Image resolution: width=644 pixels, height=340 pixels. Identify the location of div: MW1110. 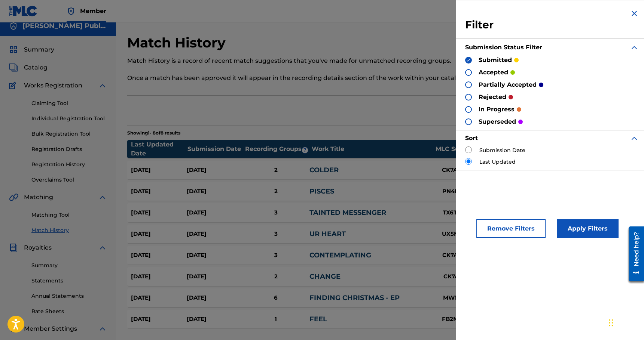
(454, 298).